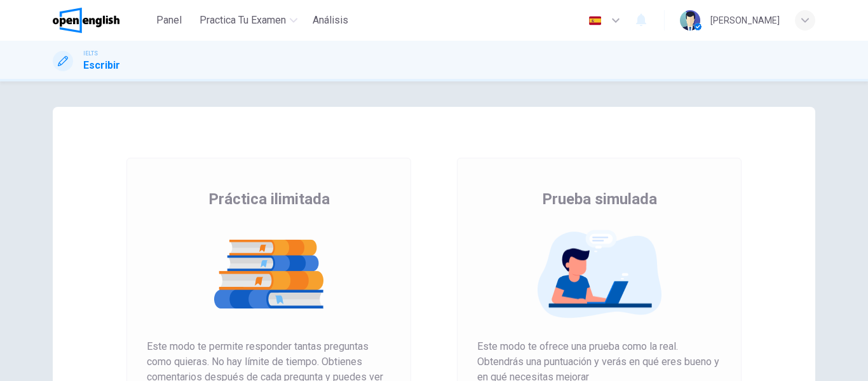 Image resolution: width=868 pixels, height=381 pixels. Describe the element at coordinates (100, 21) in the screenshot. I see `a: OpenEnglish logo` at that location.